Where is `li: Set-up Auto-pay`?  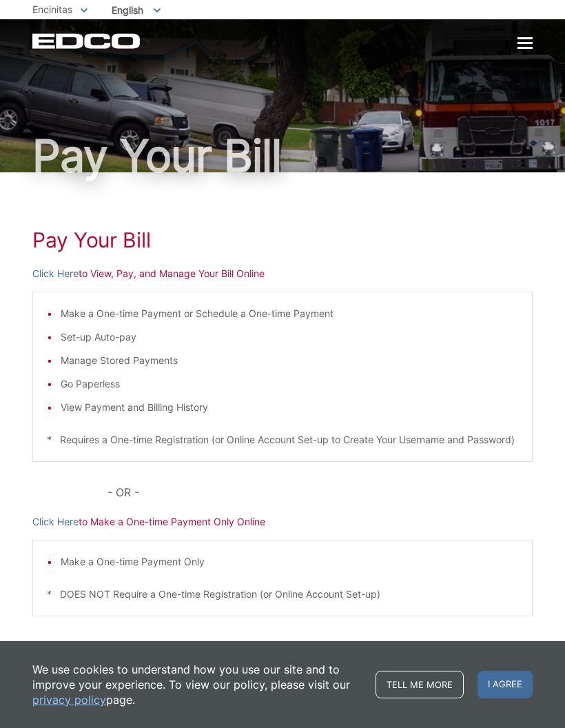
li: Set-up Auto-pay is located at coordinates (290, 337).